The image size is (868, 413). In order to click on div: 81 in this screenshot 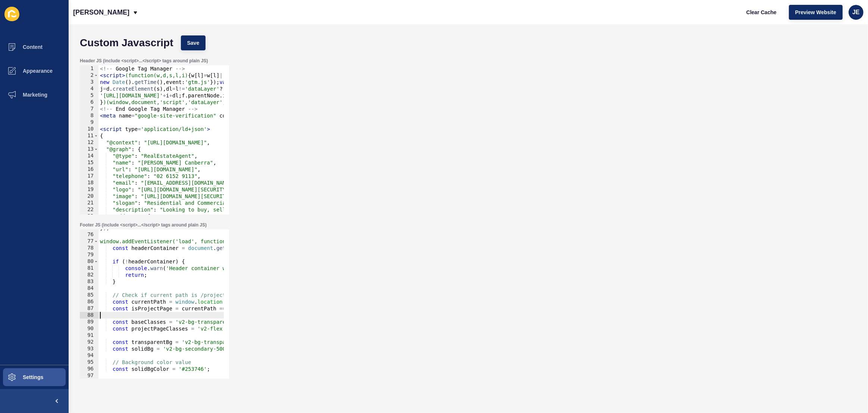, I will do `click(89, 268)`.